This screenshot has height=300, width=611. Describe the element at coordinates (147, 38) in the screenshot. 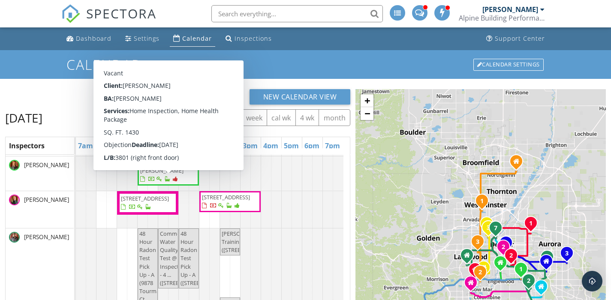

I see `div: Settings` at that location.